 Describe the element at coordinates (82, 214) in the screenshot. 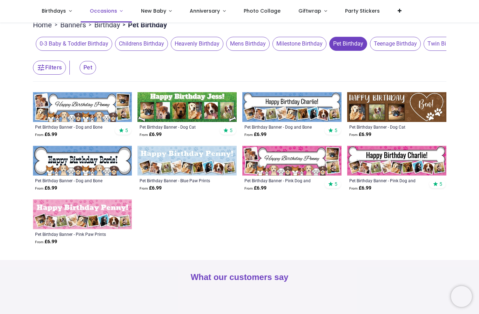

I see `img: Personalised Pet Birthday Banner - Pink Paw Prints - Add Text & 9 Photo Upload` at that location.